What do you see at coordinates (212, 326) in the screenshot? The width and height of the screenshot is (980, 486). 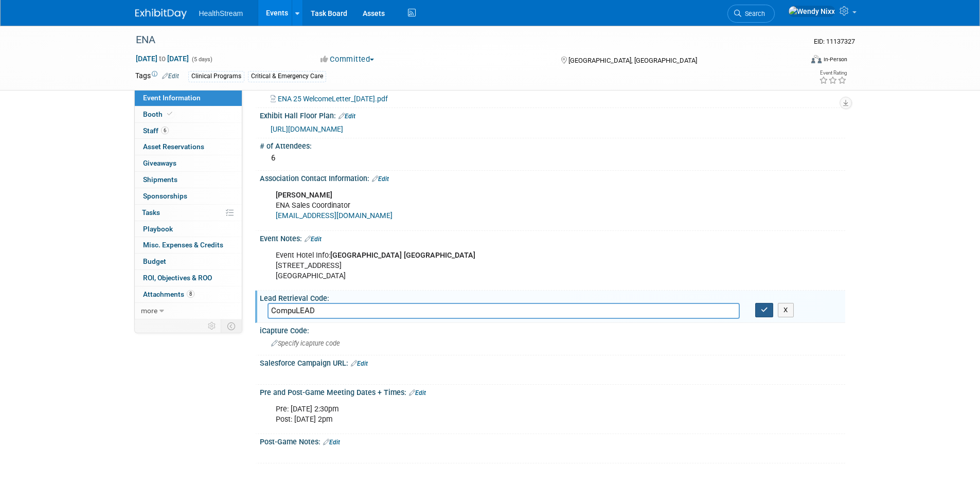 I see `td: Personalize Event Tab Strip` at bounding box center [212, 326].